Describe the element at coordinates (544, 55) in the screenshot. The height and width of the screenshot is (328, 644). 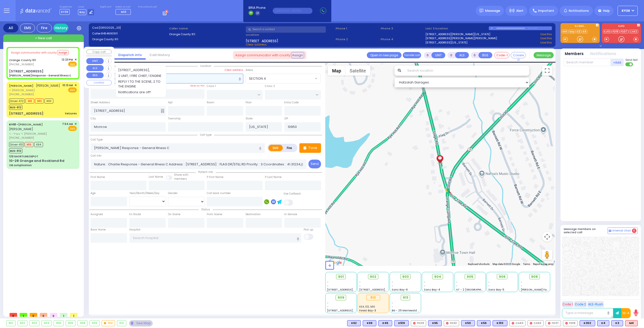
I see `button: Message` at that location.